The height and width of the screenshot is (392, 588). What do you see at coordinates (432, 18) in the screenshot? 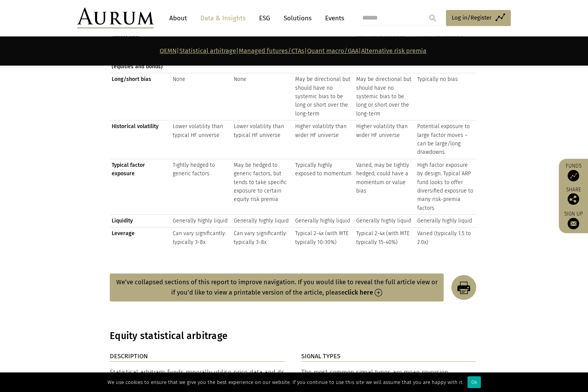
I see `input: Submit` at bounding box center [432, 18].